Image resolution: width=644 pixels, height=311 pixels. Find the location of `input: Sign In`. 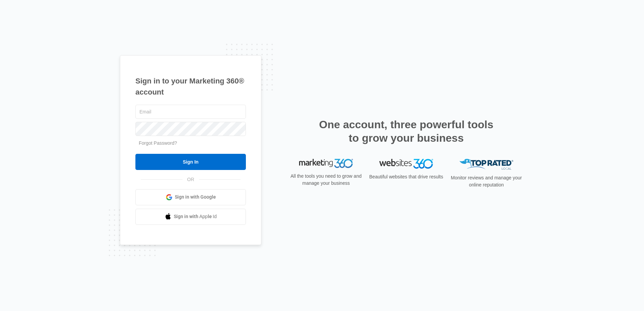

input: Sign In is located at coordinates (191, 162).